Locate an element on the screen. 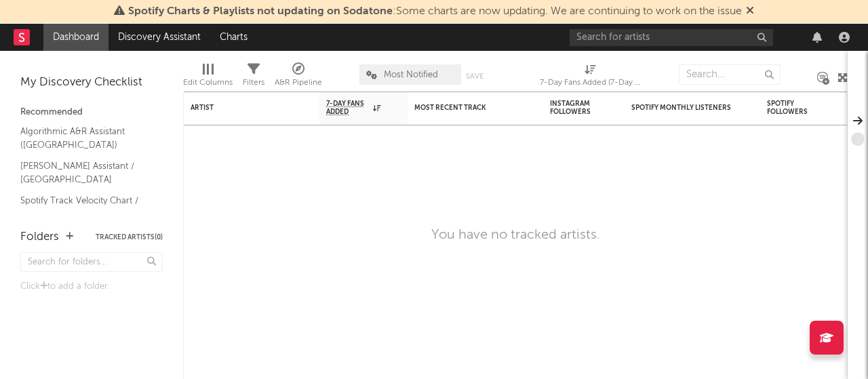 The width and height of the screenshot is (868, 379). a: Charts is located at coordinates (233, 38).